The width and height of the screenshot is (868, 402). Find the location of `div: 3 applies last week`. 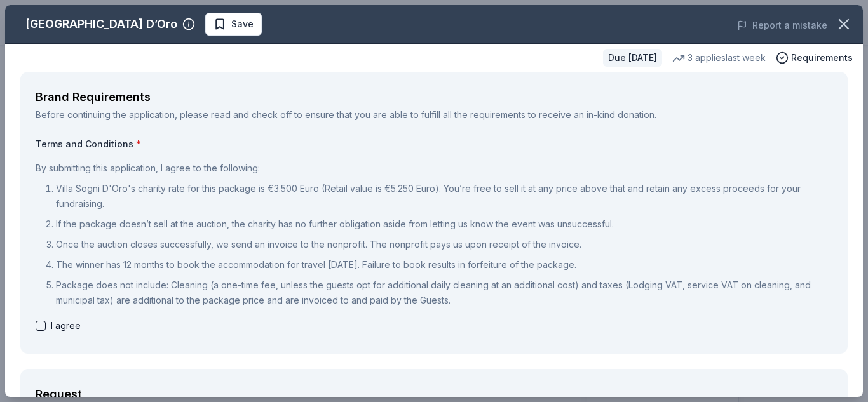

div: 3 applies last week is located at coordinates (718, 58).